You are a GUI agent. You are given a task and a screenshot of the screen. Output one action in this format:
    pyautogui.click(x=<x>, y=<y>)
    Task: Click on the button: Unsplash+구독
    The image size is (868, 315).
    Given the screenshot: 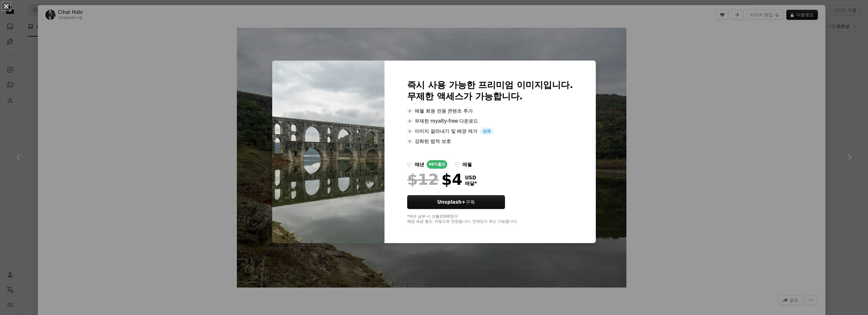 What is the action you would take?
    pyautogui.click(x=456, y=202)
    